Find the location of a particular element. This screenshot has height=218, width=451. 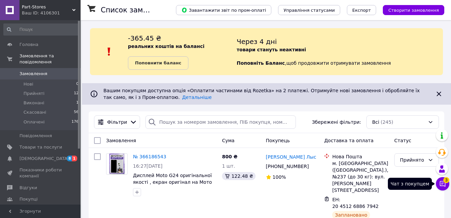

span: -365.45 ₴ is located at coordinates (144, 38).